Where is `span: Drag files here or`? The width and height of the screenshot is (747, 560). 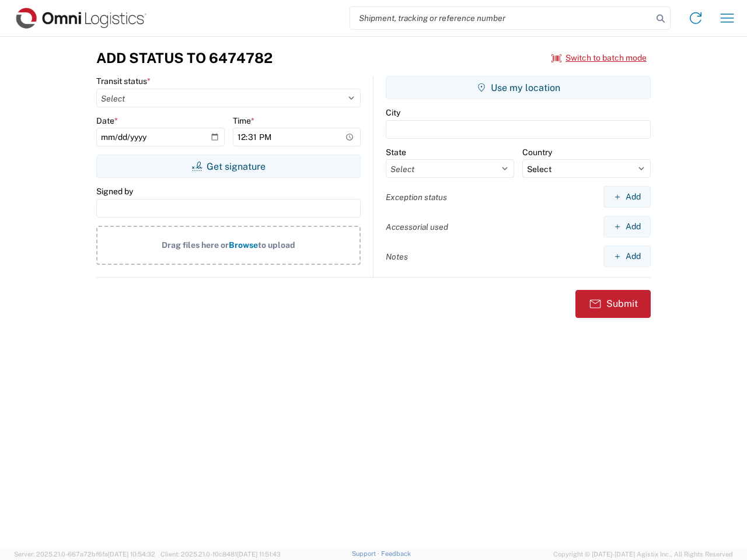
span: Drag files here or is located at coordinates (195, 245).